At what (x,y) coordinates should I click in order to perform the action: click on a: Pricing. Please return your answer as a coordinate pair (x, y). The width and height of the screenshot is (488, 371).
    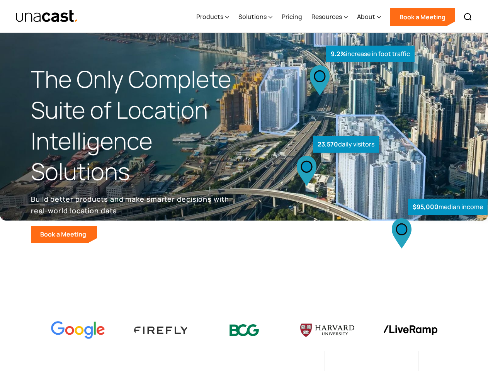
    Looking at the image, I should click on (292, 17).